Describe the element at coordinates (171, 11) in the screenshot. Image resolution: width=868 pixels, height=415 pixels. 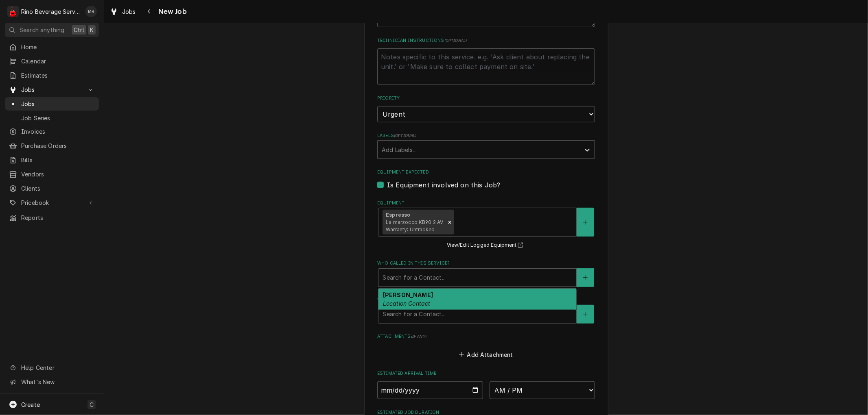
I see `span: New Job` at that location.